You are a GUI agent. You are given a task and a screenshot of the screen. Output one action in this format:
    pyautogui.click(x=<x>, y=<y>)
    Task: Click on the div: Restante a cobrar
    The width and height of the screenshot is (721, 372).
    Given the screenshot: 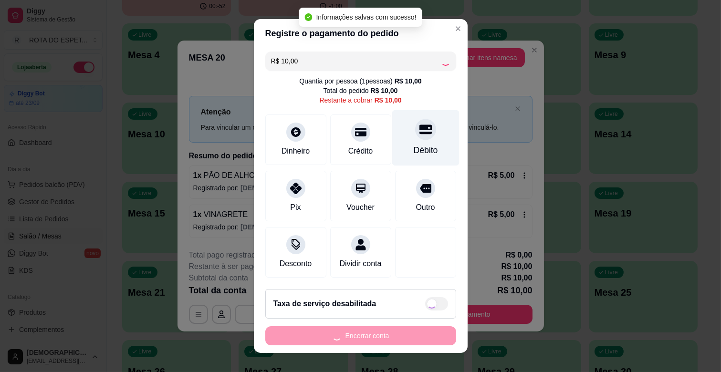 What is the action you would take?
    pyautogui.click(x=360, y=100)
    